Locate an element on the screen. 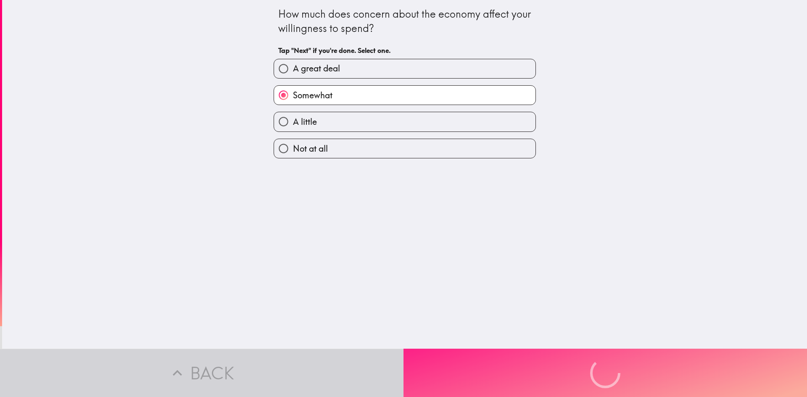 Image resolution: width=807 pixels, height=397 pixels. button: Somewhat is located at coordinates (405, 95).